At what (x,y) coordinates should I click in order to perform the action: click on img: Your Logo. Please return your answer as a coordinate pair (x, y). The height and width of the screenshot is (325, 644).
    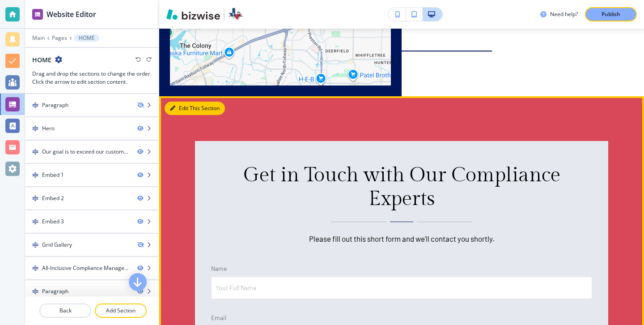
    Looking at the image, I should click on (236, 14).